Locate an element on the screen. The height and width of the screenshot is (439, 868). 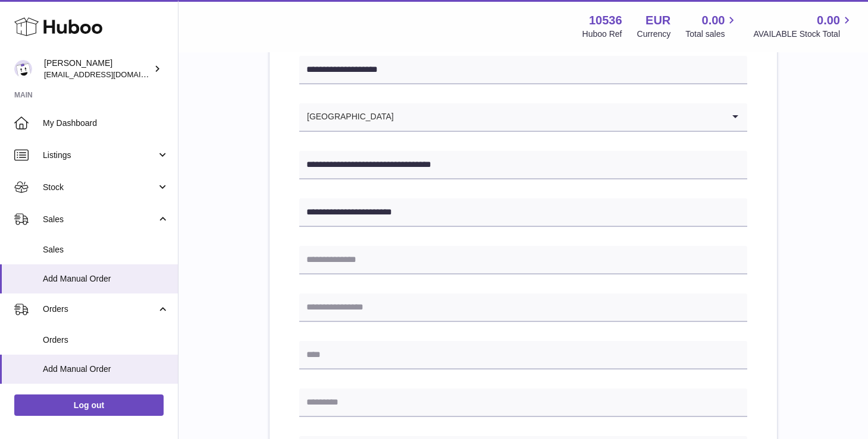
a: 0.00 AVAILABLE Stock Total is located at coordinates (803, 26).